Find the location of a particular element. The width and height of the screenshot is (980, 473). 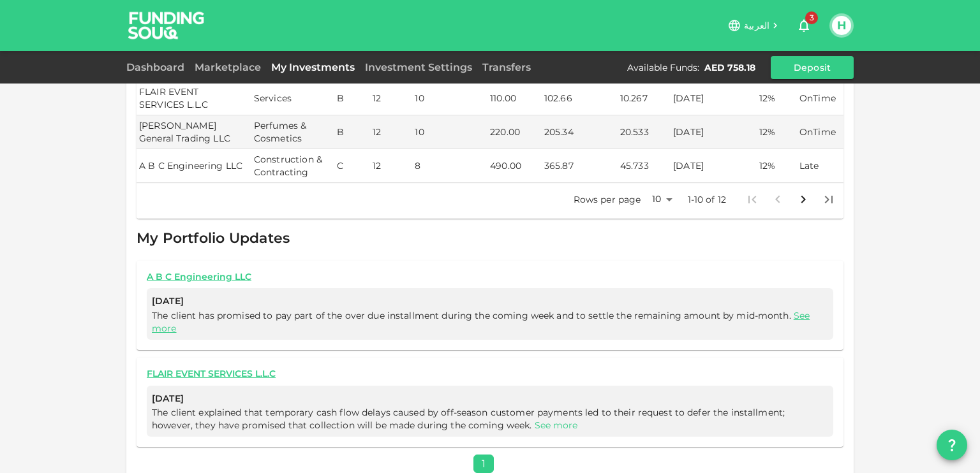

a: FLAIR EVENT SERVICES L.L.C is located at coordinates (490, 374).